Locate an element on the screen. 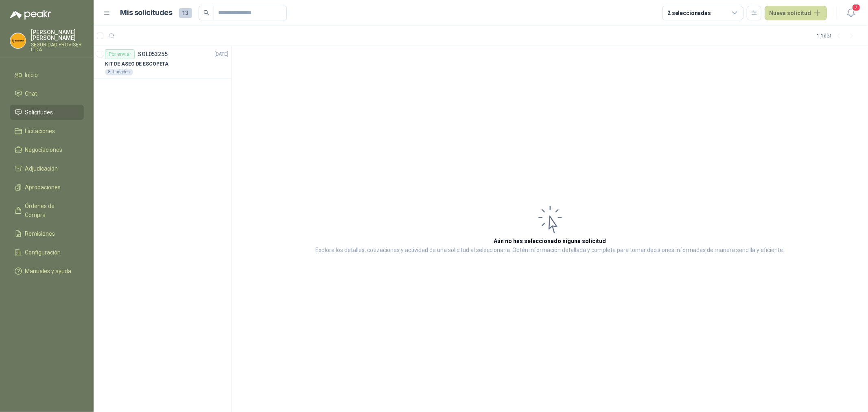 Image resolution: width=868 pixels, height=412 pixels. img: Company Logo is located at coordinates (18, 41).